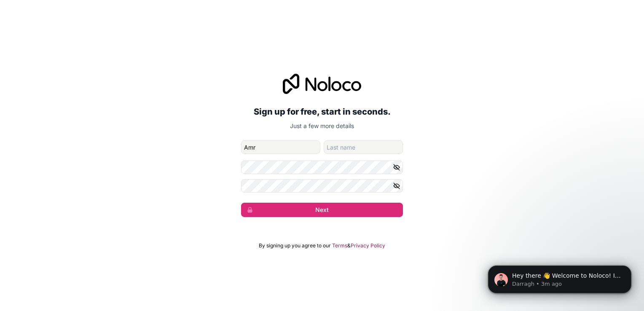  Describe the element at coordinates (91, 36) in the screenshot. I see `p: Message from Darragh, sent 3m ago` at that location.